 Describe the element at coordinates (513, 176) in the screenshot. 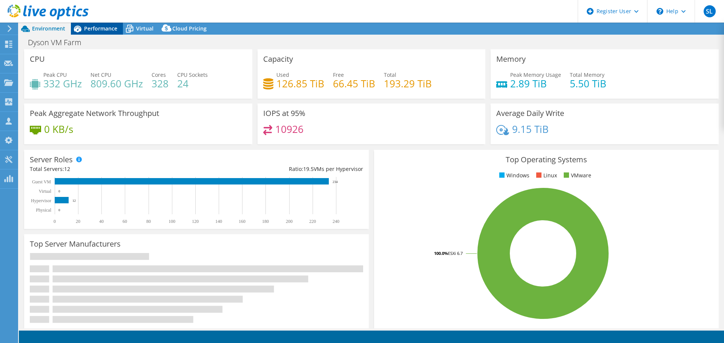

I see `li: Windows` at that location.